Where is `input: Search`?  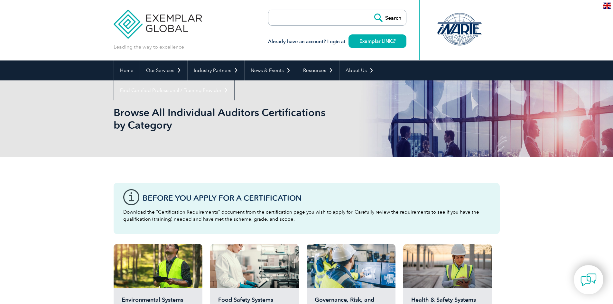 input: Search is located at coordinates (388, 18).